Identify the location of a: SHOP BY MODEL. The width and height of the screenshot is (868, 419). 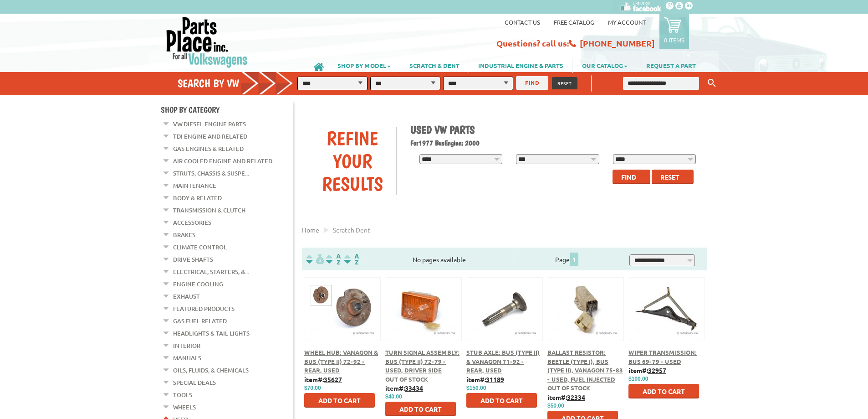
(364, 65).